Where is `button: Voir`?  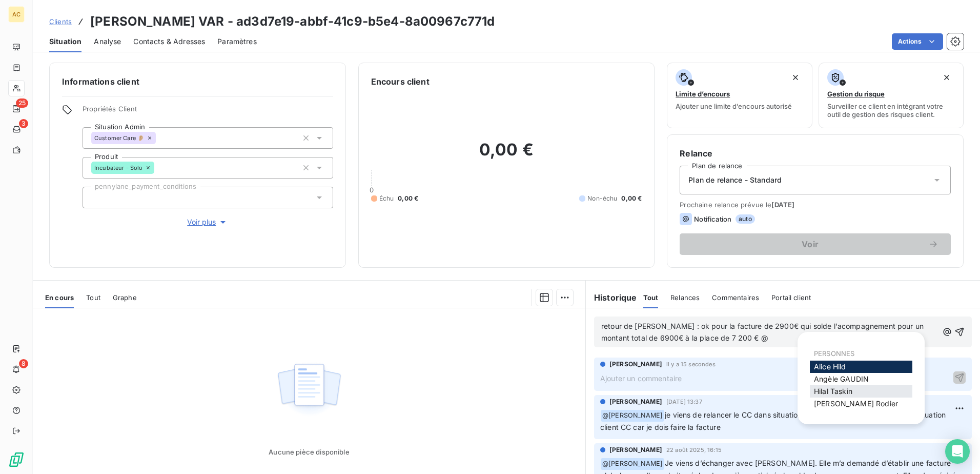
button: Voir is located at coordinates (815, 245).